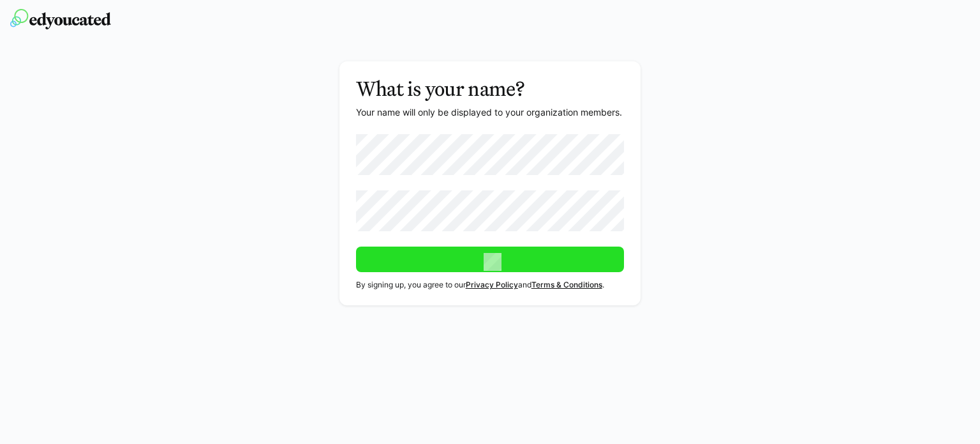 The image size is (980, 444). Describe the element at coordinates (567, 284) in the screenshot. I see `a: Terms & Conditions` at that location.